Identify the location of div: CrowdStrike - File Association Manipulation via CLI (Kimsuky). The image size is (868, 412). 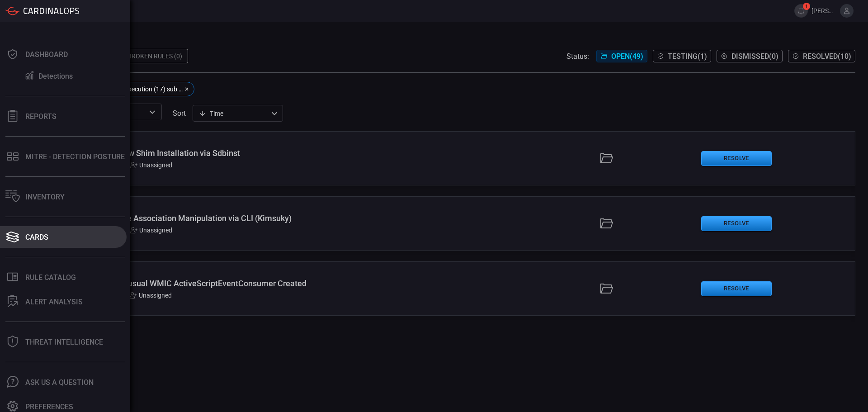
(211, 217).